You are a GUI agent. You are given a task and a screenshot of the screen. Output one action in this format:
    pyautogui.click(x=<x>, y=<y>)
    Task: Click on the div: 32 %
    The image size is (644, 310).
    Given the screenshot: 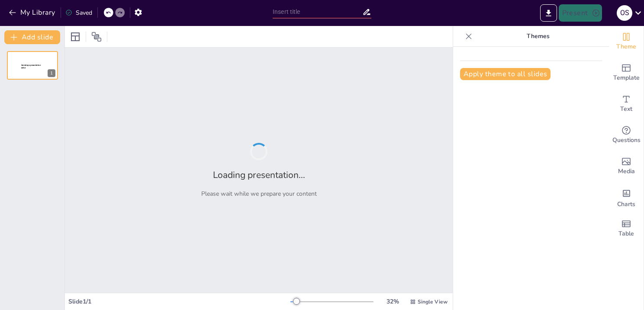 What is the action you would take?
    pyautogui.click(x=393, y=301)
    